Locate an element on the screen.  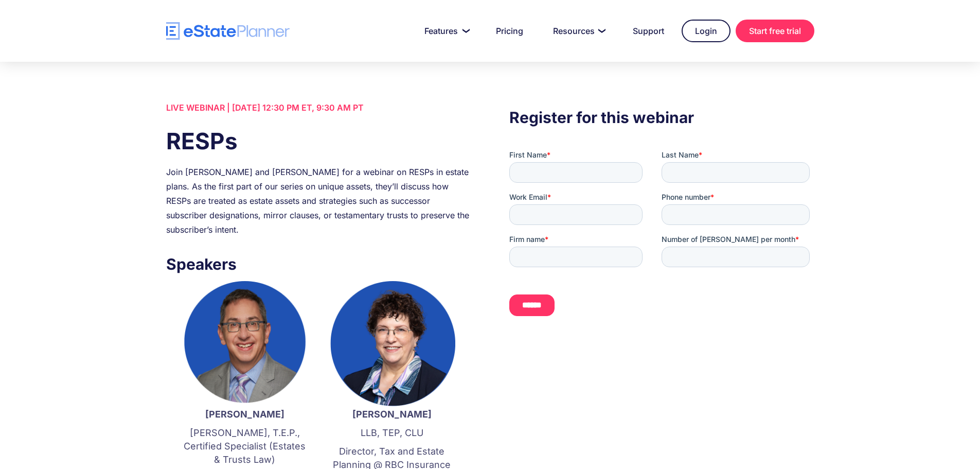
a: Support is located at coordinates (649, 31).